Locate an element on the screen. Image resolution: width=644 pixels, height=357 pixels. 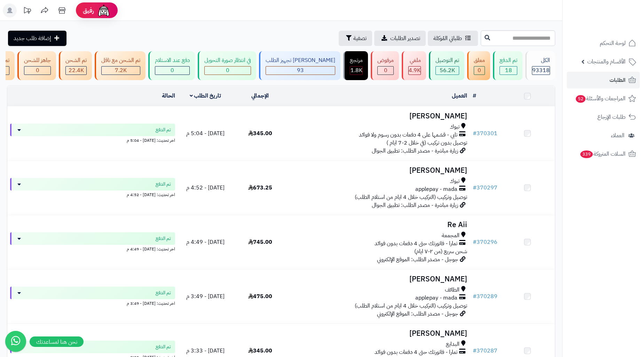
a: تم الشحن مع ناقل 7.2K is located at coordinates (120, 66).